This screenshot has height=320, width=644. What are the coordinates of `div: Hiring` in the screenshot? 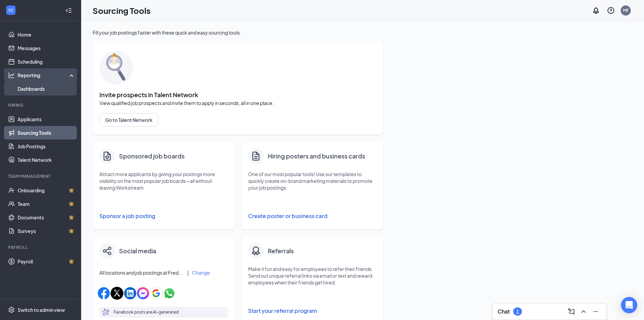 It's located at (41, 105).